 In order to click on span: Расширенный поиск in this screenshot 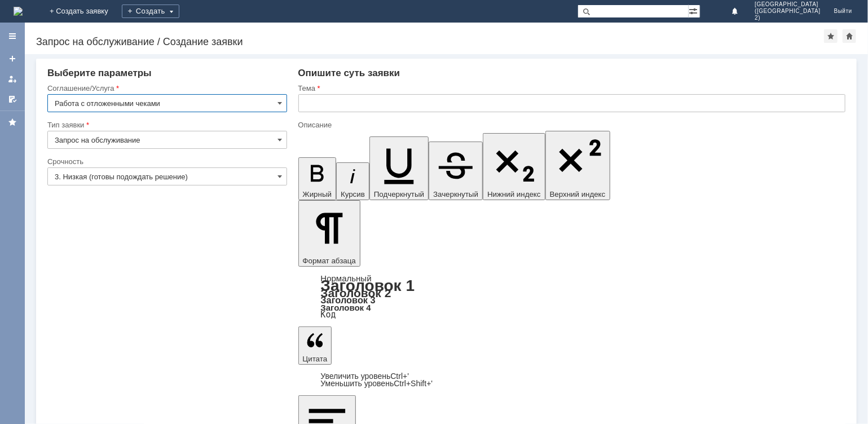, I will do `click(694, 10)`.